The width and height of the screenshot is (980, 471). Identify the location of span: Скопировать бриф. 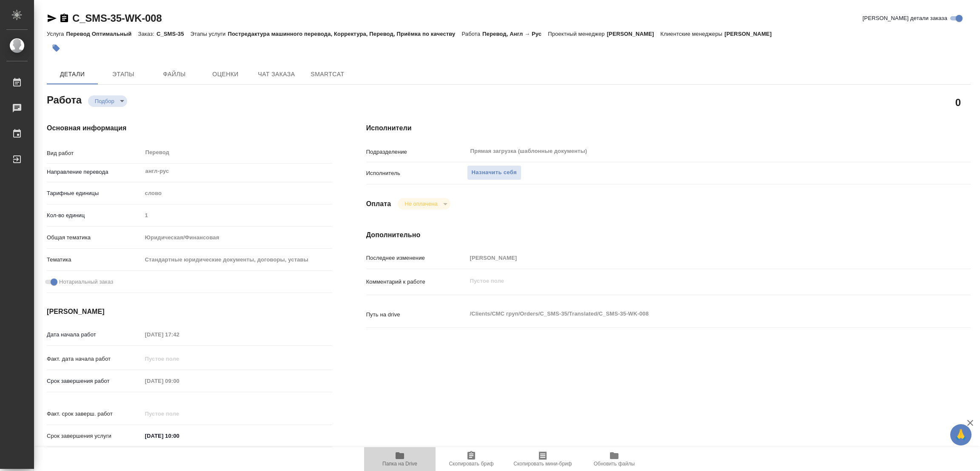
(471, 463).